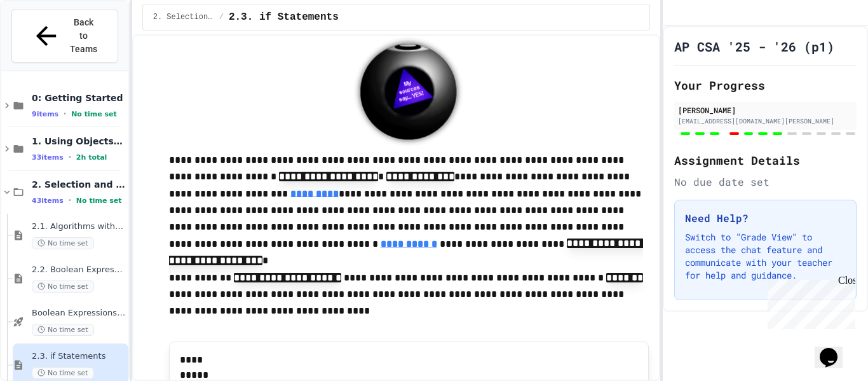  Describe the element at coordinates (79, 141) in the screenshot. I see `span: 1. Using Objects and Methods` at that location.